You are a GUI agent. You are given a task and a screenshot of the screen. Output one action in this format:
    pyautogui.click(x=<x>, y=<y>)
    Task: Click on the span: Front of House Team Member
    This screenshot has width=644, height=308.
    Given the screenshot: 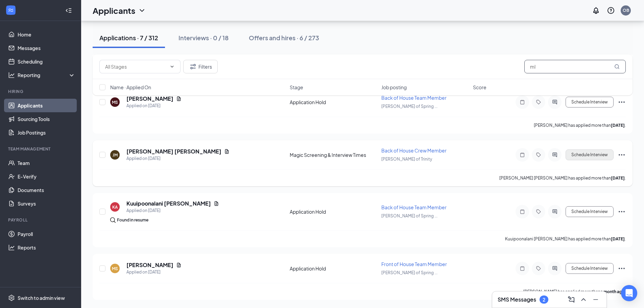 What is the action you would take?
    pyautogui.click(x=414, y=264)
    